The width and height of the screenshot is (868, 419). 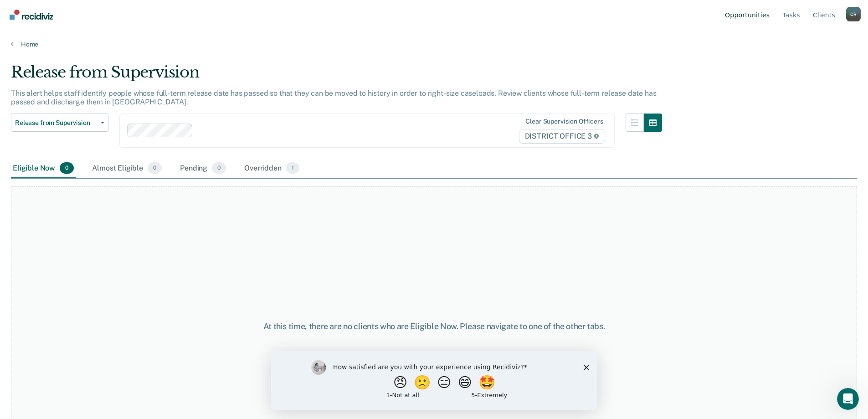 What do you see at coordinates (243, 43) in the screenshot?
I see `div: 5 - Extremely` at bounding box center [243, 43].